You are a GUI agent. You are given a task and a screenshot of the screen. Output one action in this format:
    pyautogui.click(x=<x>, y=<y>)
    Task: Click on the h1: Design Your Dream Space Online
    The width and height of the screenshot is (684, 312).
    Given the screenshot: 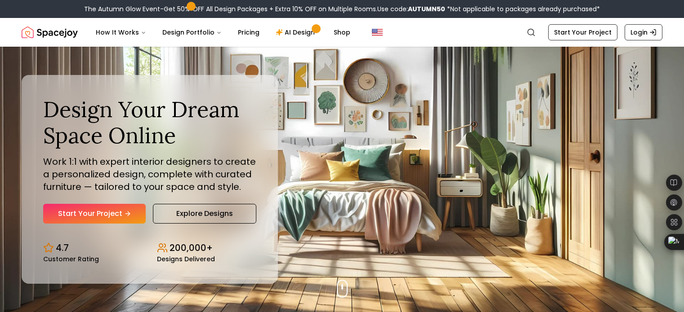 What is the action you would take?
    pyautogui.click(x=150, y=122)
    